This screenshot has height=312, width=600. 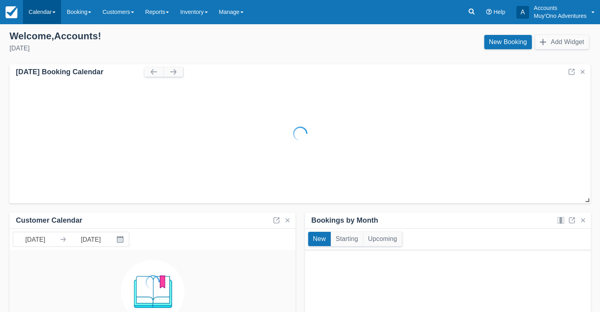 I want to click on div: Welcome , Accounts !, so click(x=151, y=36).